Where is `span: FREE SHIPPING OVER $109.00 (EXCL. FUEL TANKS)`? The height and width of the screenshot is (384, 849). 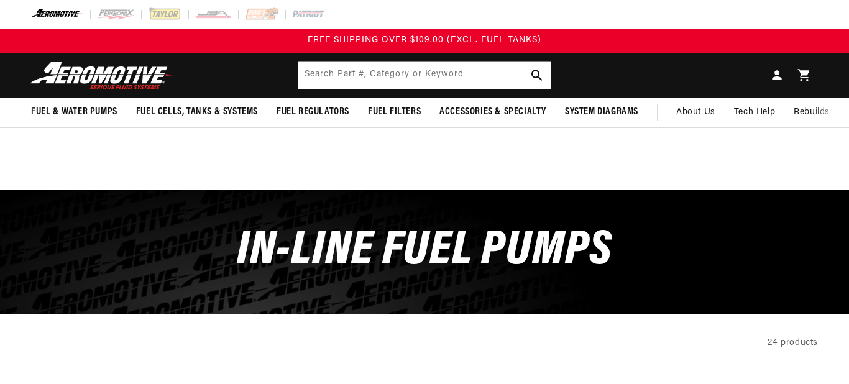 span: FREE SHIPPING OVER $109.00 (EXCL. FUEL TANKS) is located at coordinates (424, 40).